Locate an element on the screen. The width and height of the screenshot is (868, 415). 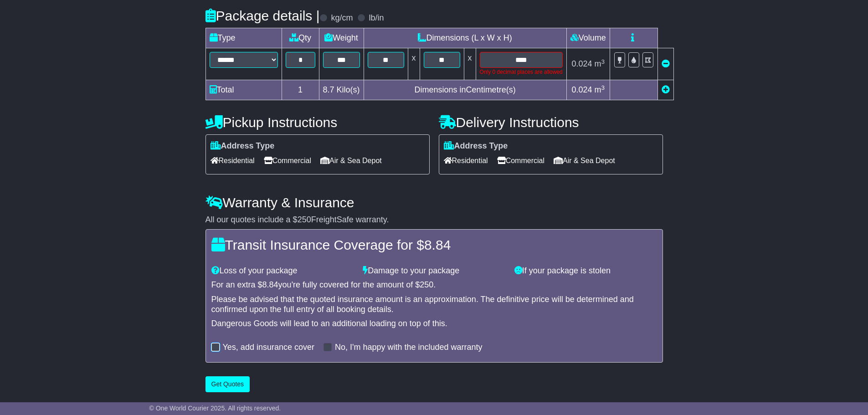
a: Remove this item is located at coordinates (666, 64).